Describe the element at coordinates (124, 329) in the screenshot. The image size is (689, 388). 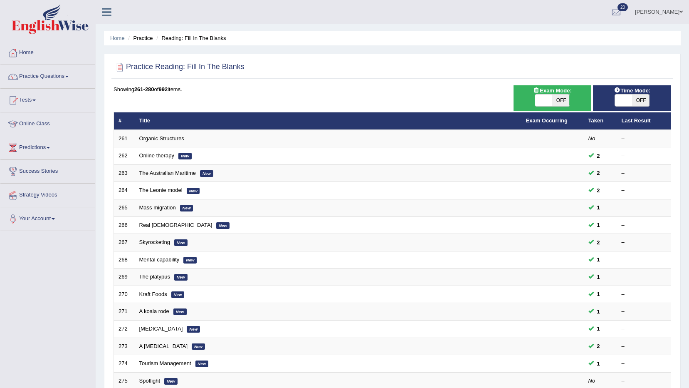
I see `td: 272` at that location.